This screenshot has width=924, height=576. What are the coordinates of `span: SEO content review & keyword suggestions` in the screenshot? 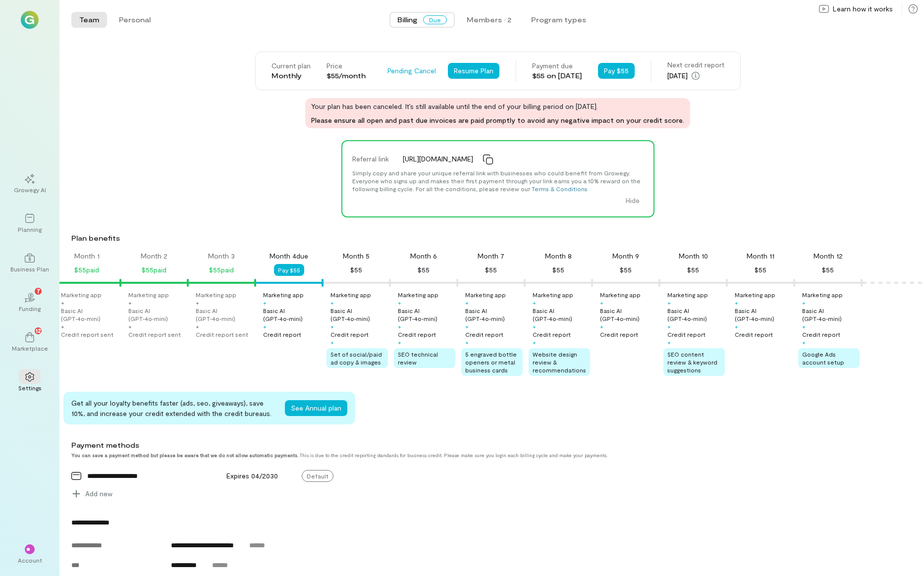 It's located at (692, 362).